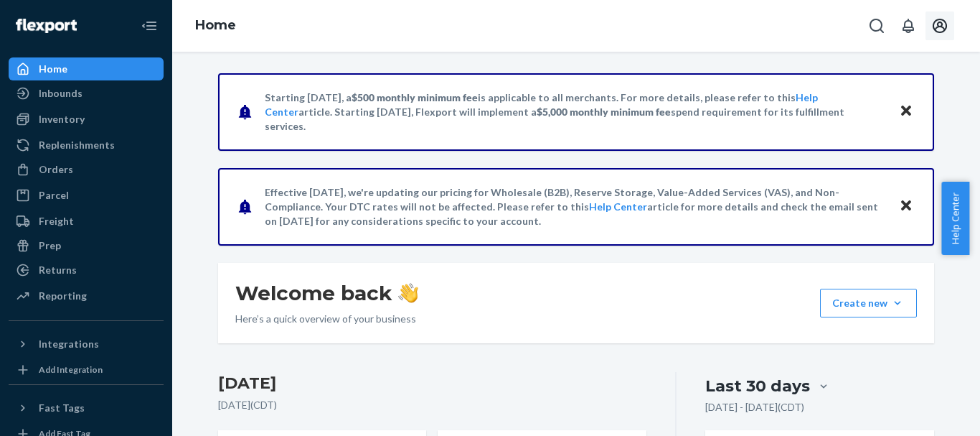 Image resolution: width=980 pixels, height=436 pixels. What do you see at coordinates (62, 408) in the screenshot?
I see `div: Fast Tags` at bounding box center [62, 408].